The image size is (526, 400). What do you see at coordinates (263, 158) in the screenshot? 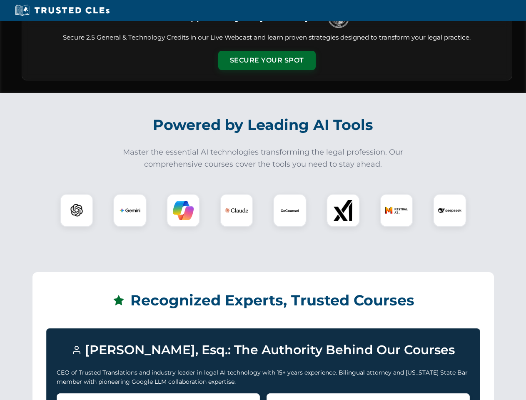
I see `p: Master the essential AI technologies transforming the legal profession. Our comprehensive courses...` at bounding box center [263, 158].